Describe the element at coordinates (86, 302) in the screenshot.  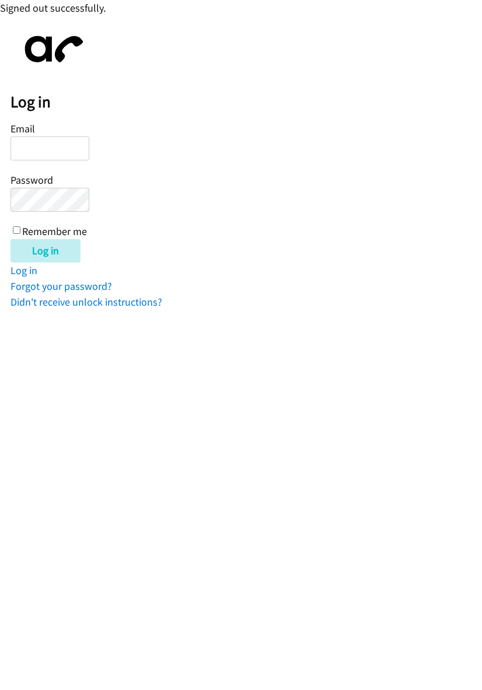
I see `a: Didn't receive unlock instructions?` at that location.